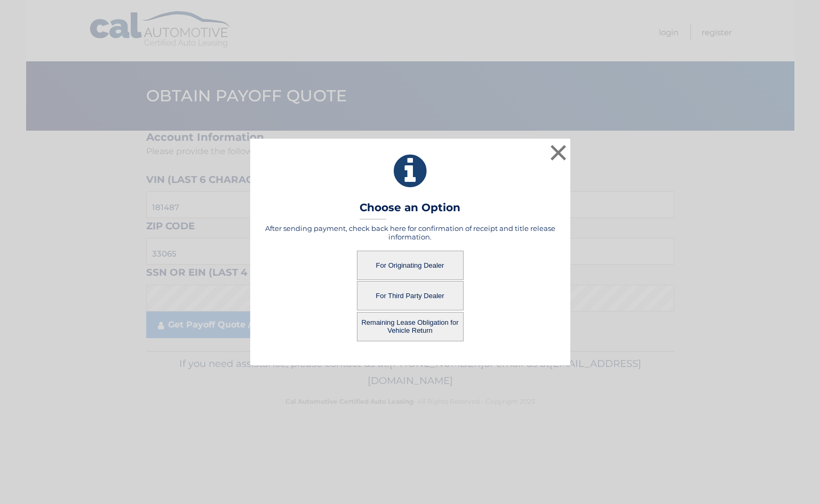  Describe the element at coordinates (410, 210) in the screenshot. I see `h3: Choose an Option` at that location.